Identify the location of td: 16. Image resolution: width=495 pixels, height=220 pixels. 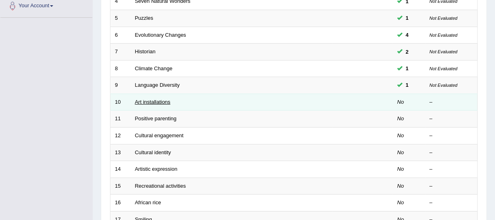
(121, 203).